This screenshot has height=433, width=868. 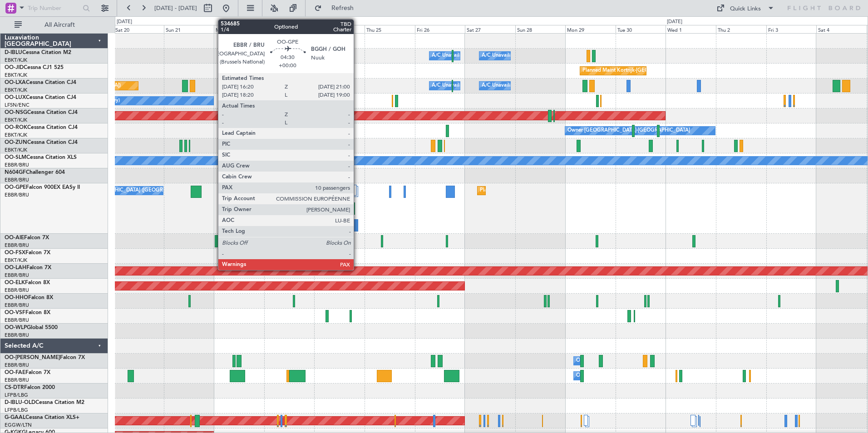 What do you see at coordinates (15, 82) in the screenshot?
I see `span: OO-LXA` at bounding box center [15, 82].